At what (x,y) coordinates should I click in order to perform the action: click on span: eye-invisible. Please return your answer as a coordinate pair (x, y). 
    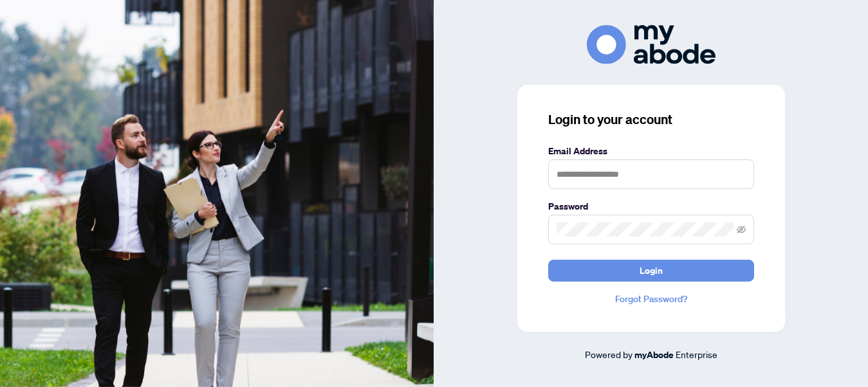
    Looking at the image, I should click on (741, 229).